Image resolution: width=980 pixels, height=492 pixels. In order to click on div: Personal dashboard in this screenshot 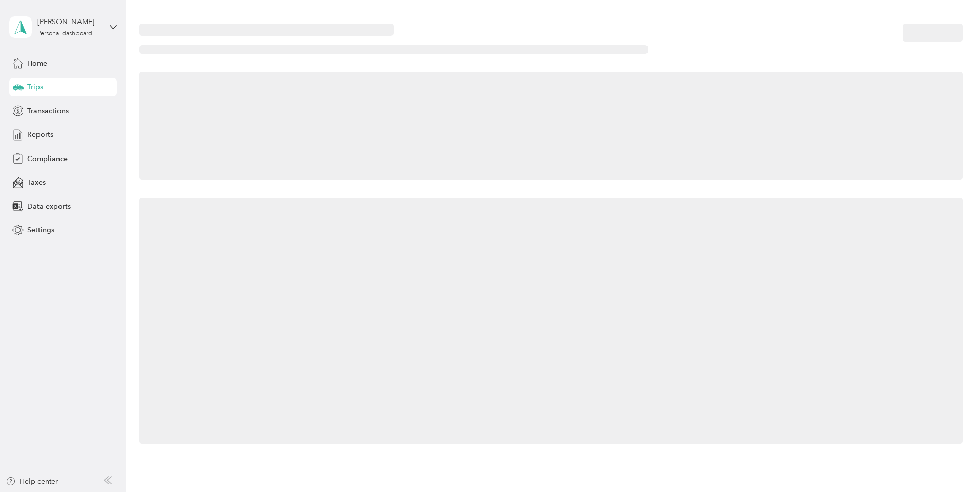, I will do `click(64, 34)`.